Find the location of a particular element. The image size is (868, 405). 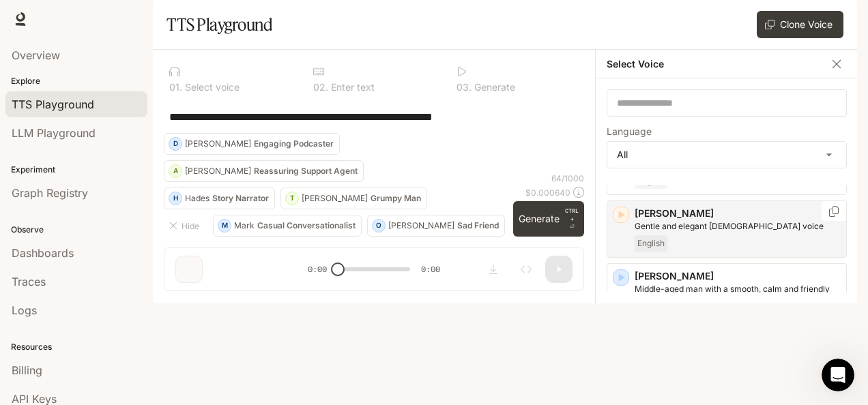

button: Clone Voice is located at coordinates (799, 25).